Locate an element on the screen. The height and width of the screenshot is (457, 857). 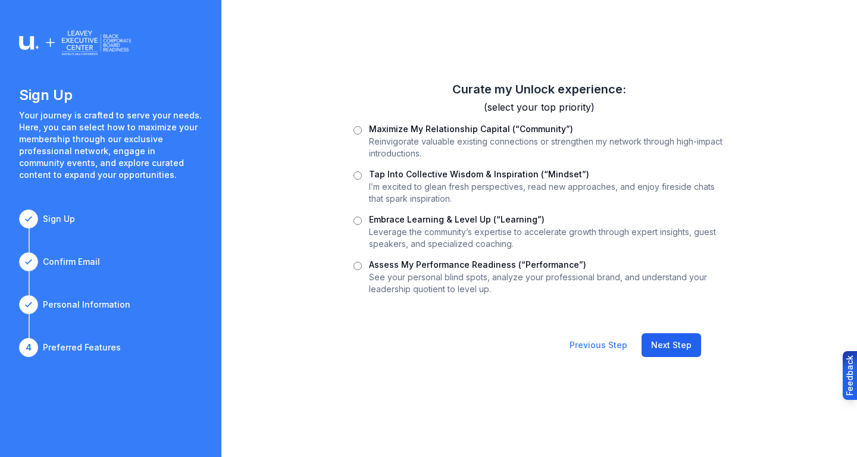
label: Assess My Performance Readiness (“Performance”) is located at coordinates (477, 264).